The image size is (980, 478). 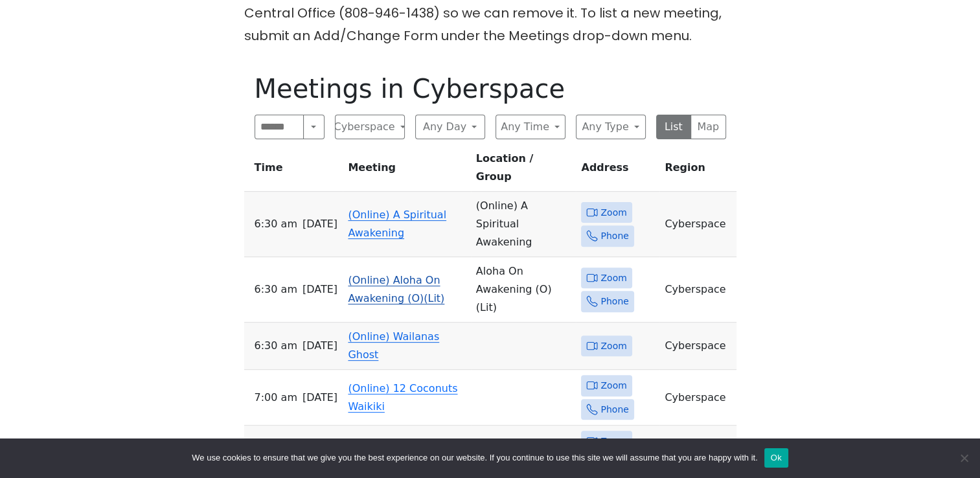 I want to click on th: Address, so click(x=617, y=170).